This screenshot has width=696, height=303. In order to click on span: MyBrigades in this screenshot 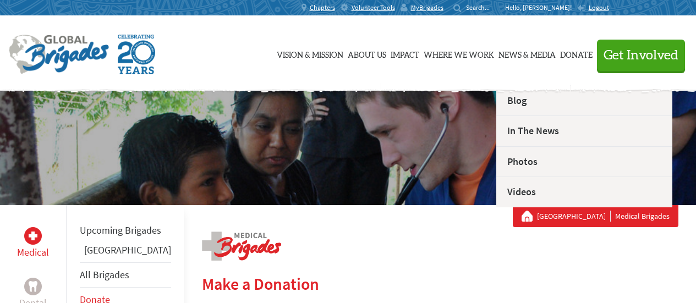, I will do `click(427, 8)`.